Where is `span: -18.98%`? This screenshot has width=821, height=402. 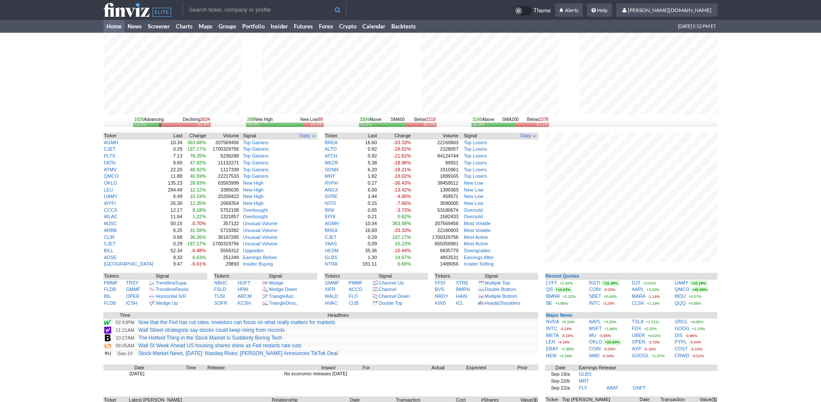
span: -18.98% is located at coordinates (402, 163).